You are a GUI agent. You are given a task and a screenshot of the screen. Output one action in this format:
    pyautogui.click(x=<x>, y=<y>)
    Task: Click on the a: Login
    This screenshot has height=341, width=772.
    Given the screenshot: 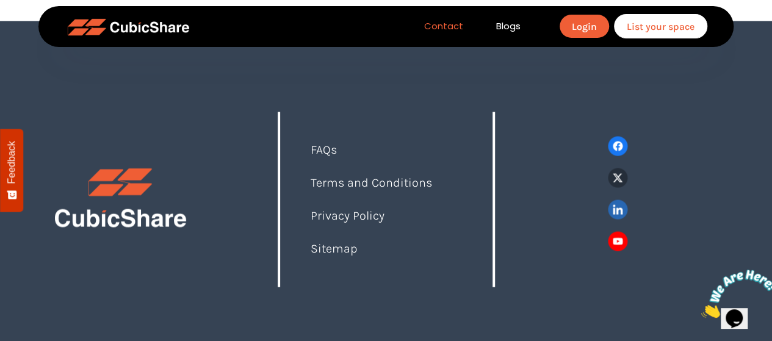 What is the action you would take?
    pyautogui.click(x=584, y=26)
    